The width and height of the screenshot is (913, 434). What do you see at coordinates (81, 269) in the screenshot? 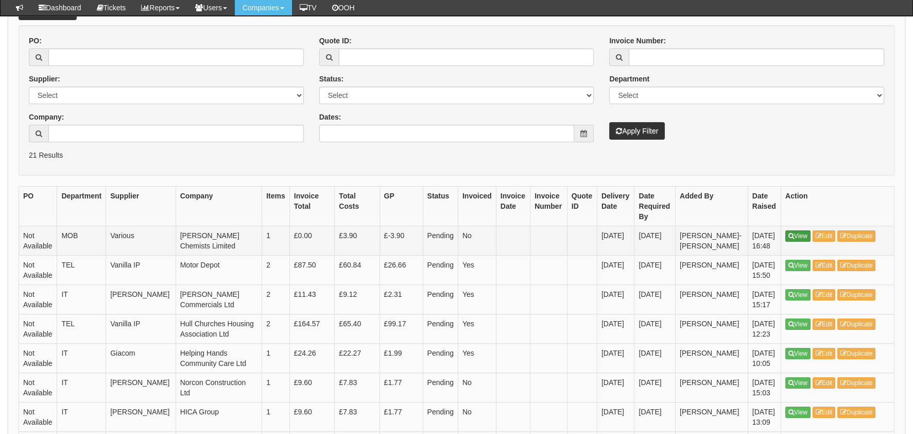
I see `td: TEL` at bounding box center [81, 269].